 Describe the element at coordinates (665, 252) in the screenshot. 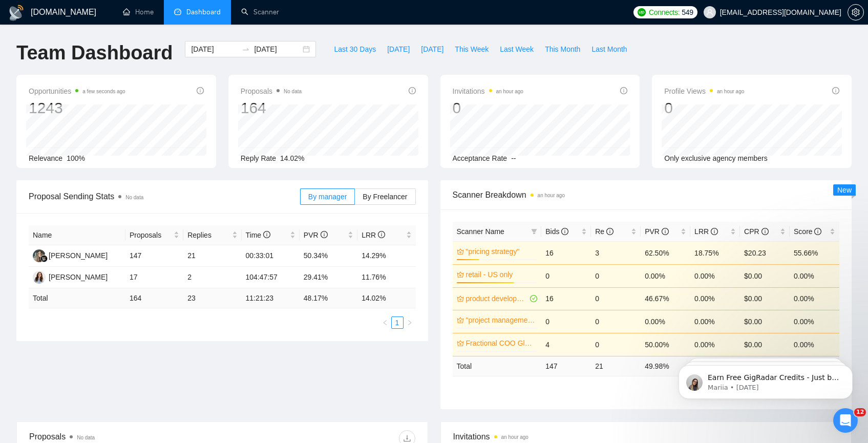

I see `td: 62.50%` at that location.